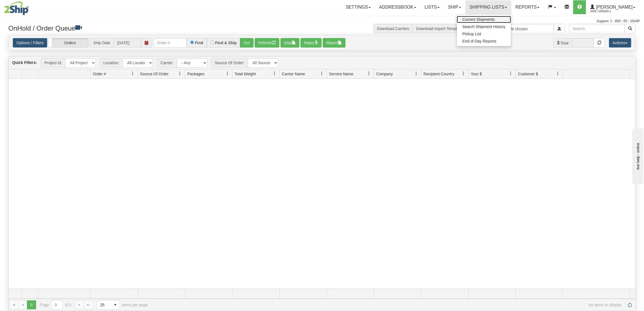  Describe the element at coordinates (267, 43) in the screenshot. I see `button: Refresh` at that location.